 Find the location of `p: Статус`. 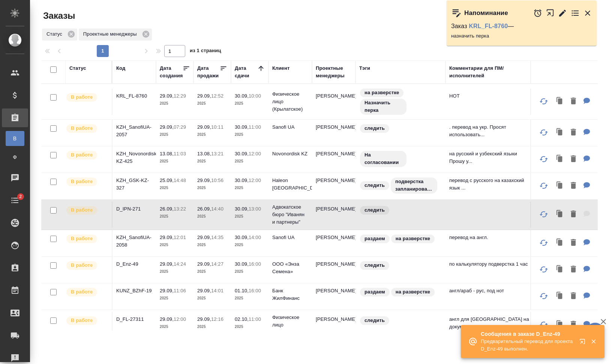

p: Статус is located at coordinates (55, 34).